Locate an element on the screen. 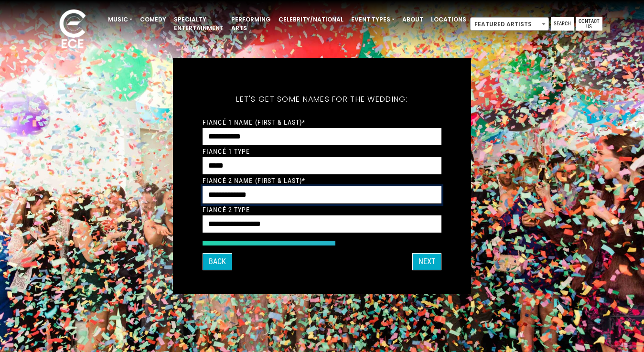 This screenshot has height=352, width=644. label: Fiancé 2 Name (First & Last)* is located at coordinates (254, 180).